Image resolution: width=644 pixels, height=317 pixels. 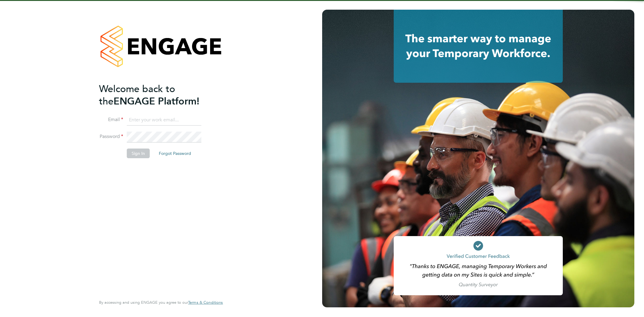 I want to click on h2: ENGAGE Platform!, so click(x=158, y=95).